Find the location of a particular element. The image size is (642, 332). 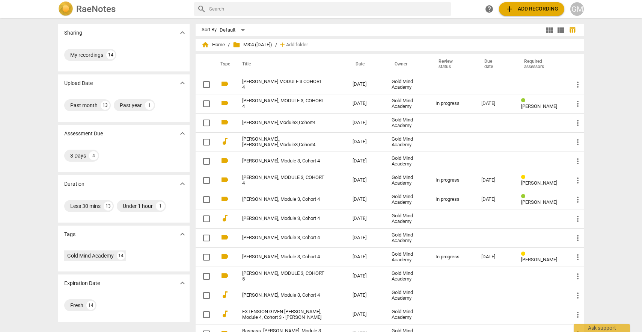

span: search is located at coordinates (202, 9).